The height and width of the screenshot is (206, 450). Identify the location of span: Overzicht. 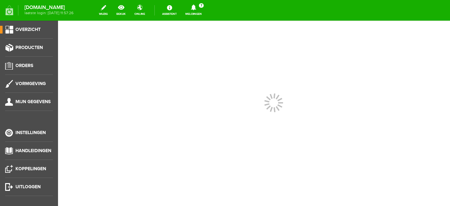
(28, 29).